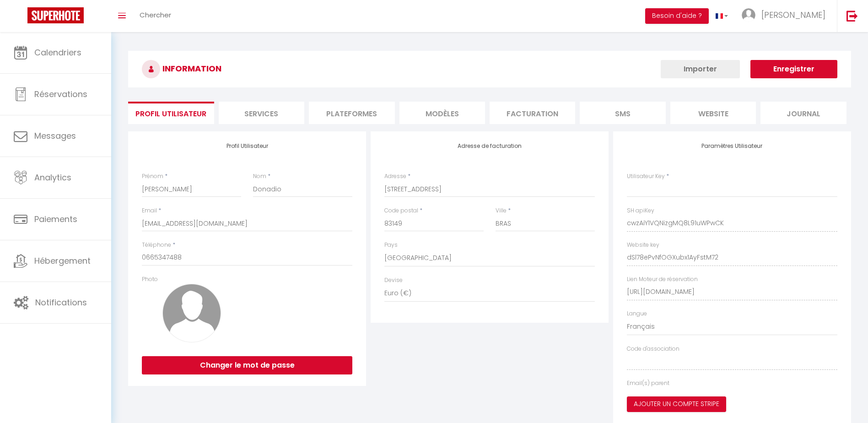 Image resolution: width=868 pixels, height=423 pixels. I want to click on label: Utilisateur Key, so click(645, 176).